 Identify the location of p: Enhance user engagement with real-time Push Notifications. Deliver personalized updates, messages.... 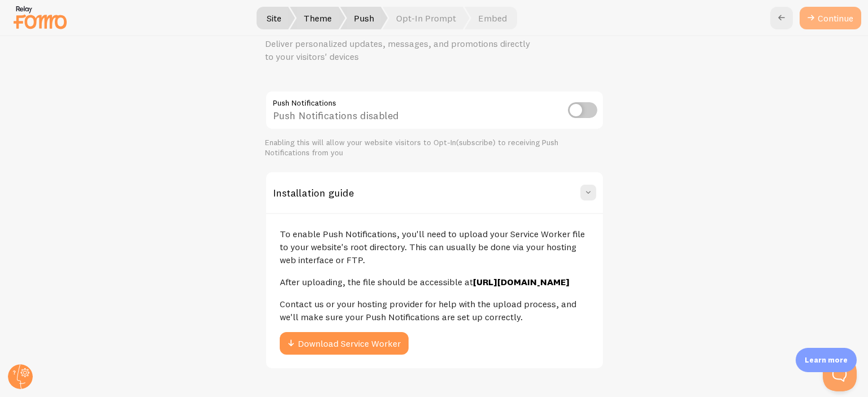
(401, 44).